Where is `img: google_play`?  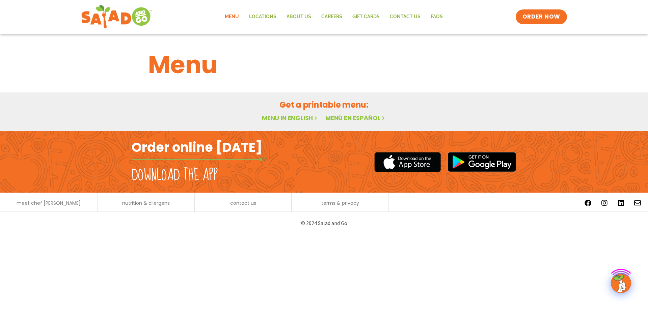
img: google_play is located at coordinates (482, 162).